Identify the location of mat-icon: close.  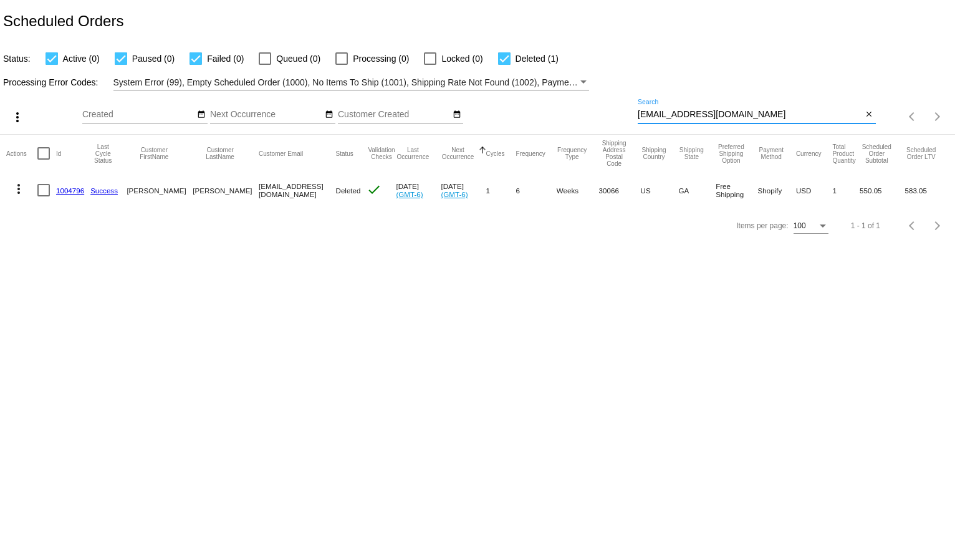
(869, 115).